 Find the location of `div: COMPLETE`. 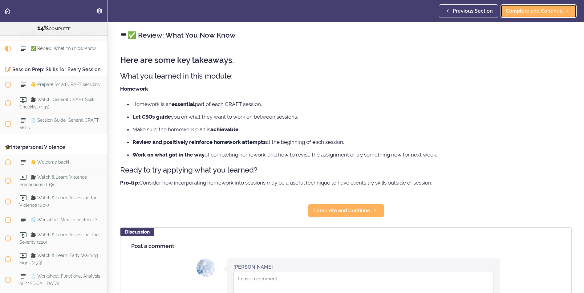

div: COMPLETE is located at coordinates (54, 28).